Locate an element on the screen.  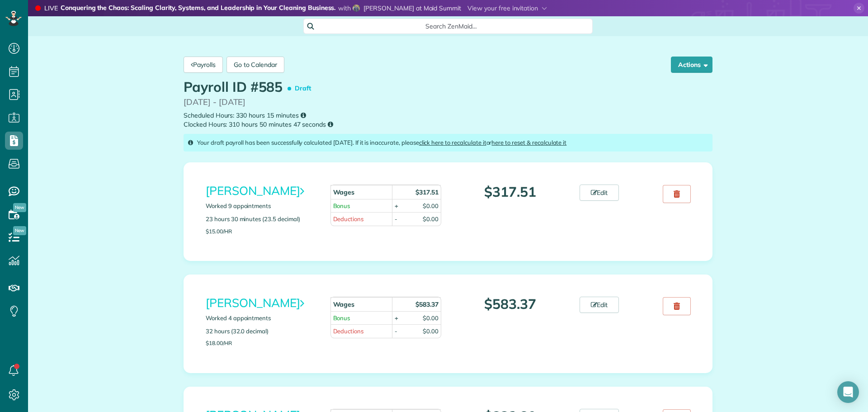
strong: $317.51 is located at coordinates (427, 192).